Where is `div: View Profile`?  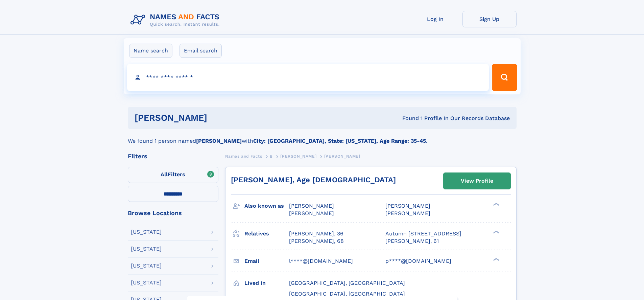 div: View Profile is located at coordinates (477, 181).